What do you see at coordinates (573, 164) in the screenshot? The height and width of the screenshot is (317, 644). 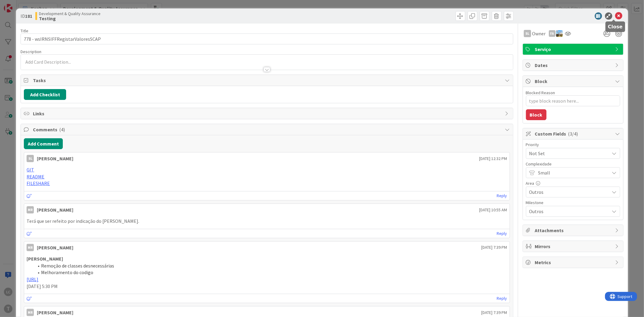 I see `div: Complexidade` at bounding box center [573, 164].